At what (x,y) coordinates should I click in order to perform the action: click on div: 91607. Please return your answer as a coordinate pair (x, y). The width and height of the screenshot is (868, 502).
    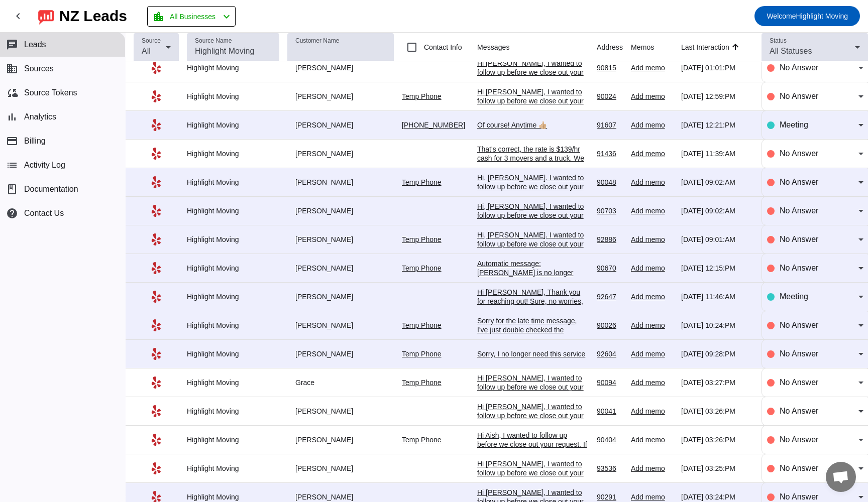
    Looking at the image, I should click on (609, 125).